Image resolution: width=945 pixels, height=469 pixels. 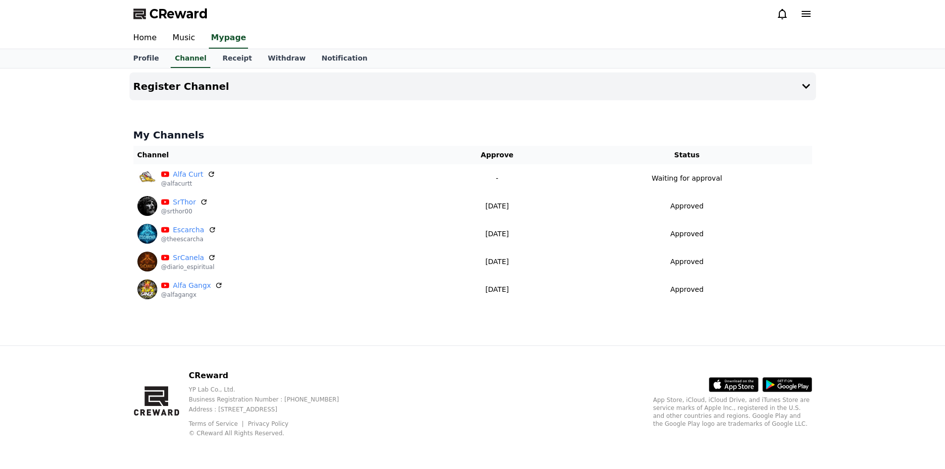 What do you see at coordinates (687, 178) in the screenshot?
I see `p: Waiting for approval` at bounding box center [687, 178].